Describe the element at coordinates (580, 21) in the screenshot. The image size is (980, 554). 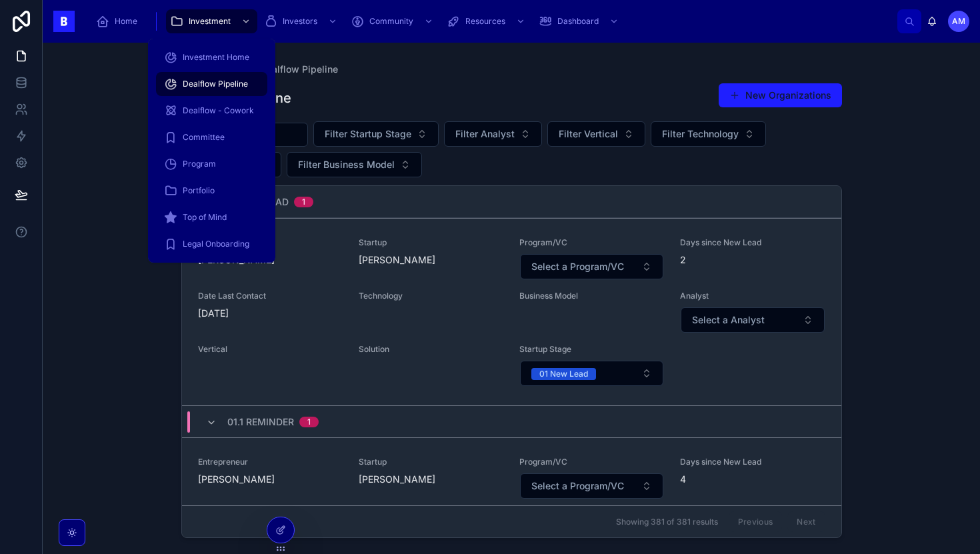
I see `a: Dashboard` at that location.